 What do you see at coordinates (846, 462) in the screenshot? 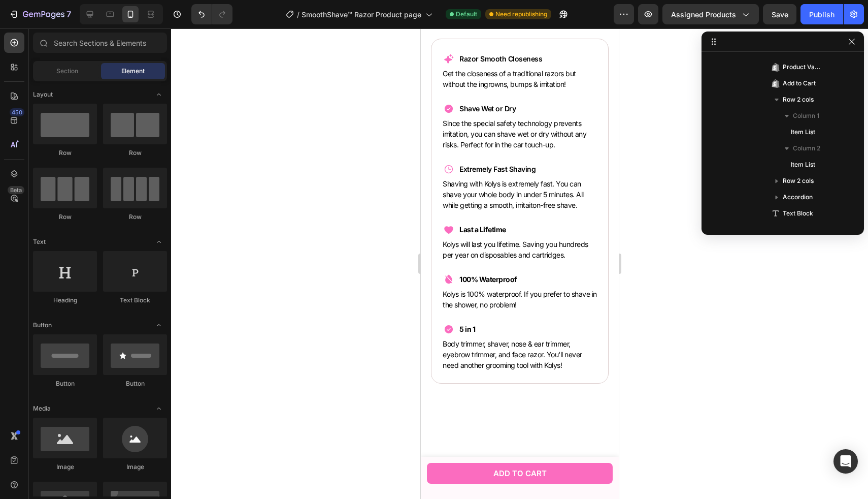
I see `div: Open Intercom Messenger` at bounding box center [846, 462].